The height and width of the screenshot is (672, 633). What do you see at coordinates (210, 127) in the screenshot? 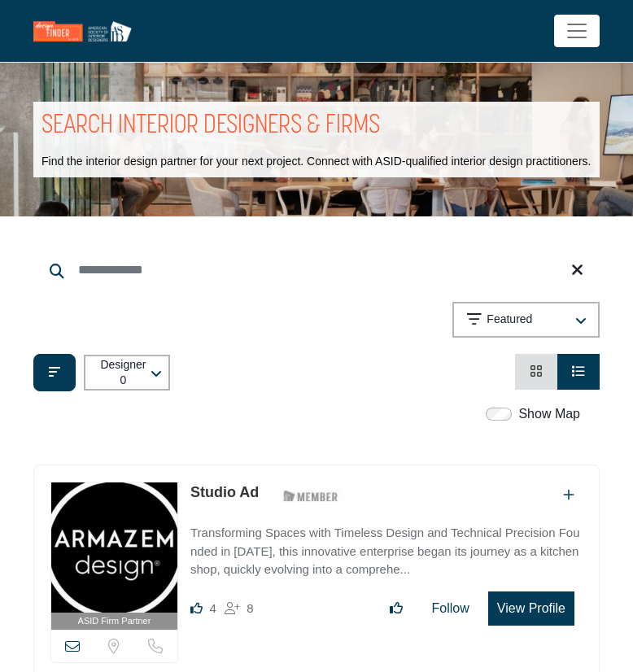
I see `h1: SEARCH INTERIOR DESIGNERS & FIRMS` at bounding box center [210, 127].